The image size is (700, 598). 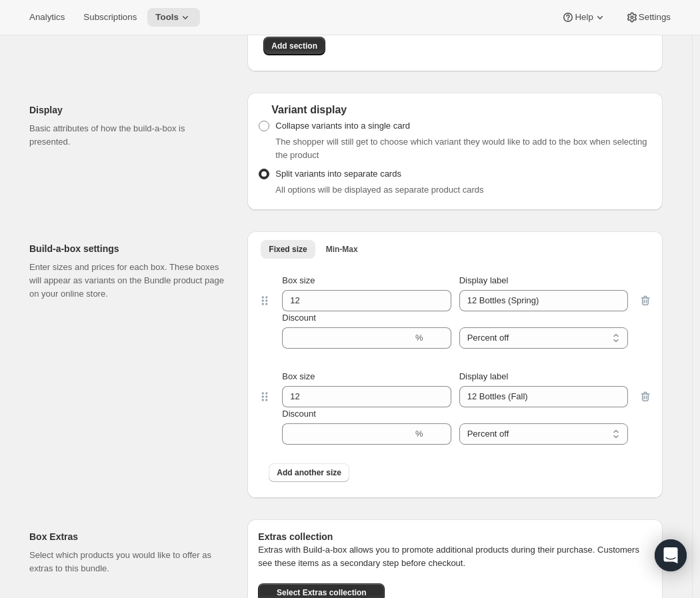 What do you see at coordinates (167, 17) in the screenshot?
I see `span: Tools` at bounding box center [167, 17].